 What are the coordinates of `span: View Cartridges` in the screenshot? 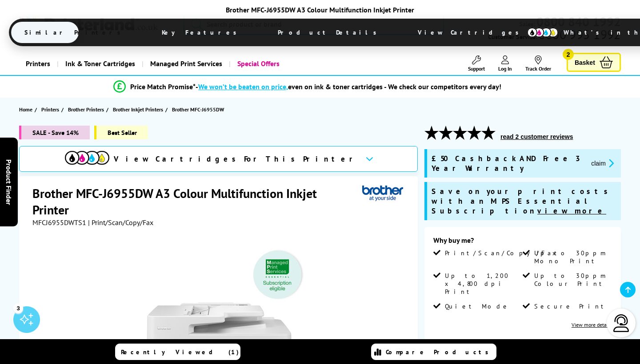 It's located at (472, 33).